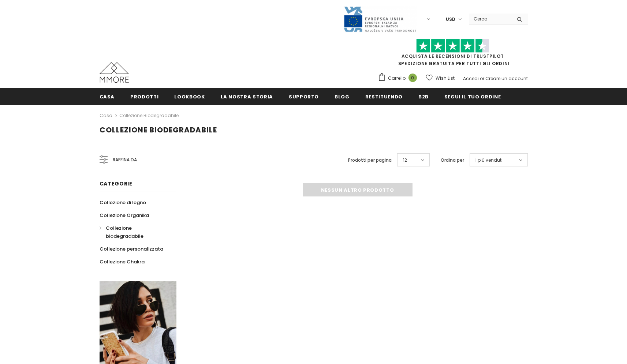 The height and width of the screenshot is (364, 627). I want to click on span: SPEDIZIONE GRATUITA PER TUTTI GLI ORDINI, so click(452, 54).